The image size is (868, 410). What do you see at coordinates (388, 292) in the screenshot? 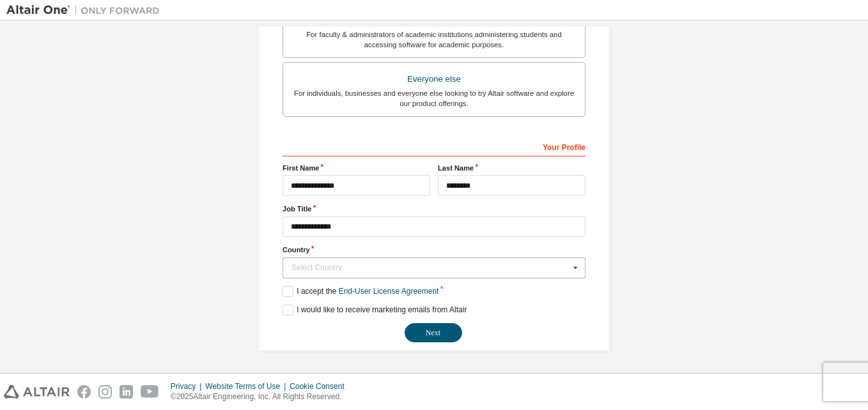
I see `a: End-User License Agreement` at bounding box center [388, 292].